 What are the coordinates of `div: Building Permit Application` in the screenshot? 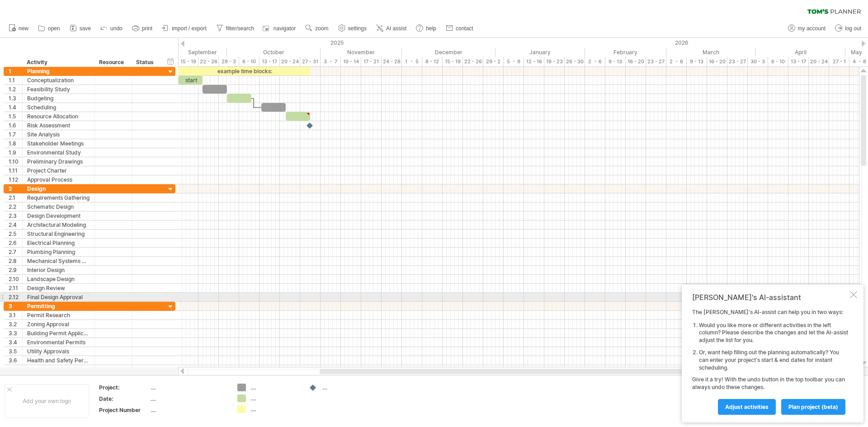 It's located at (58, 333).